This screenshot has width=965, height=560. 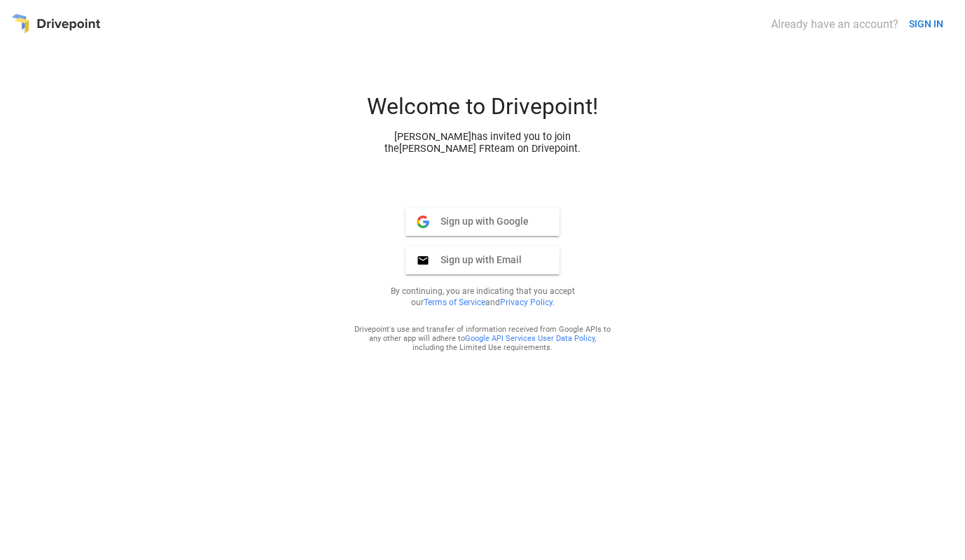 I want to click on a: Privacy Policy, so click(x=526, y=303).